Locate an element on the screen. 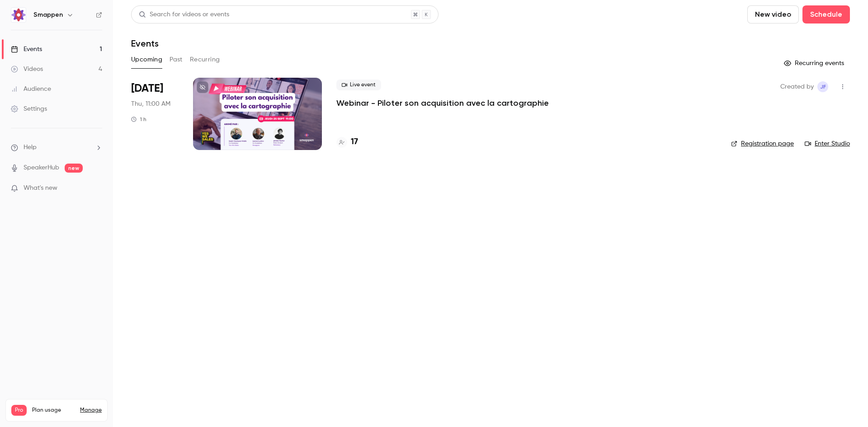 The image size is (868, 427). div: 1 h is located at coordinates (139, 120).